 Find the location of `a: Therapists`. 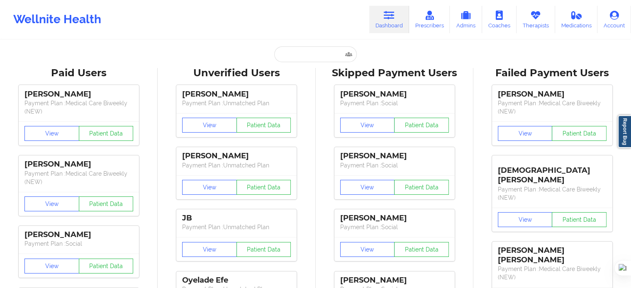

a: Therapists is located at coordinates (536, 20).